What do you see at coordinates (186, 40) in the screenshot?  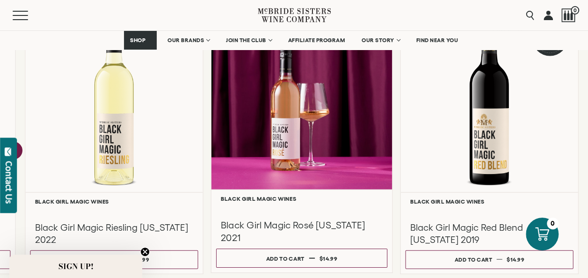 I see `span: OUR BRANDS` at bounding box center [186, 40].